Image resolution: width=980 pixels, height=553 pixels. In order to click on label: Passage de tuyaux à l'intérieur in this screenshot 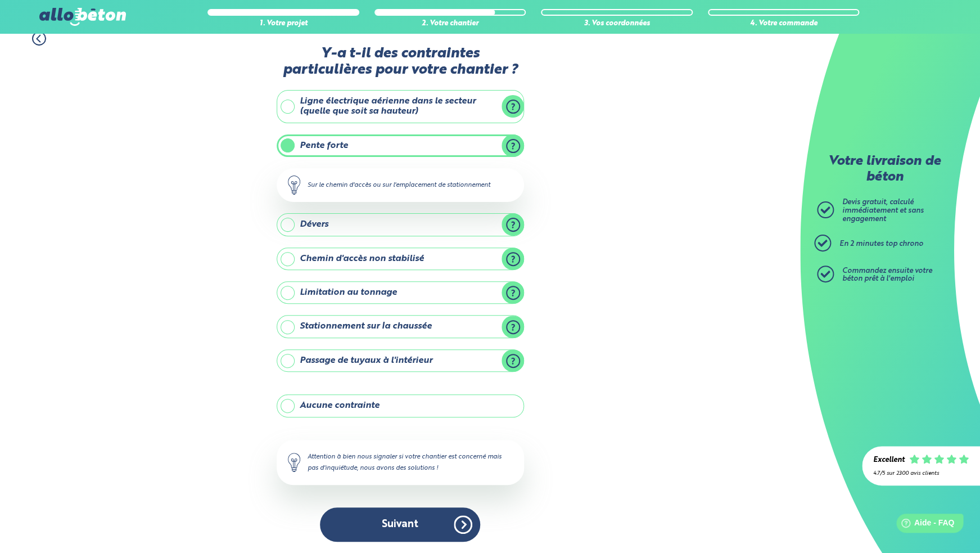, I will do `click(401, 360)`.